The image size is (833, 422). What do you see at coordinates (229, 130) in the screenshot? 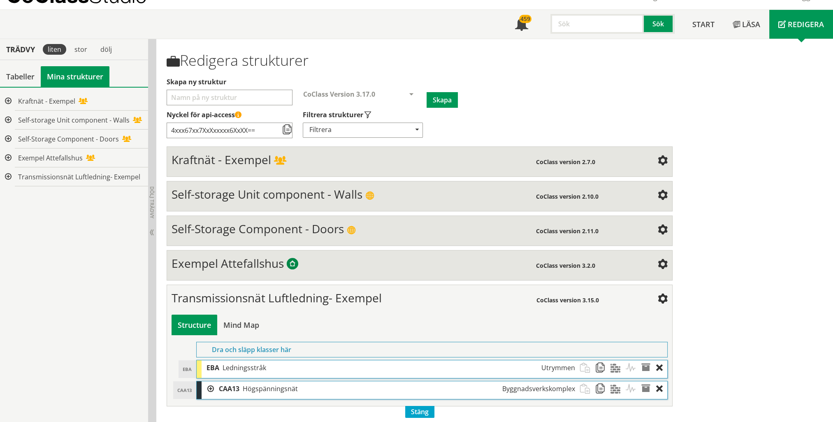
I see `input: Nyckel till åtkomststruktur via API (kräver API-licensabonnemang)` at bounding box center [229, 130].